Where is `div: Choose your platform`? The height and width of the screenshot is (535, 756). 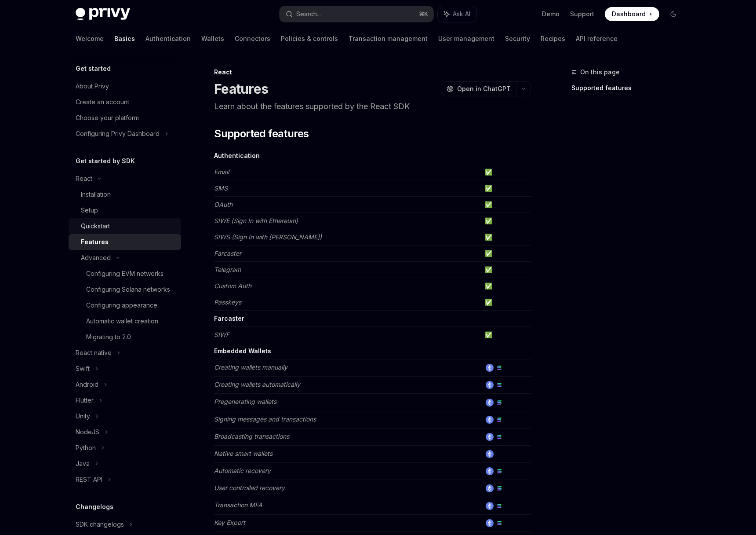
div: Choose your platform is located at coordinates (107, 118).